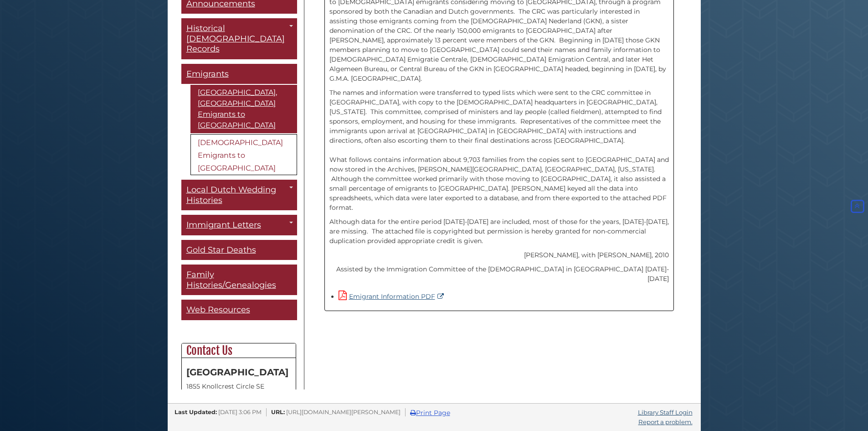 Image resolution: width=868 pixels, height=431 pixels. I want to click on span: Family Histories/Genealogies, so click(231, 279).